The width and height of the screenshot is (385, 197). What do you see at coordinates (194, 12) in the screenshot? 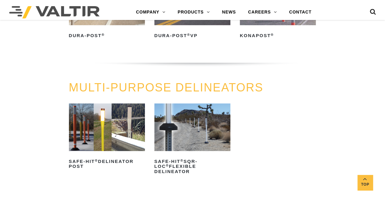
I see `a: PRODUCTS` at bounding box center [194, 12].